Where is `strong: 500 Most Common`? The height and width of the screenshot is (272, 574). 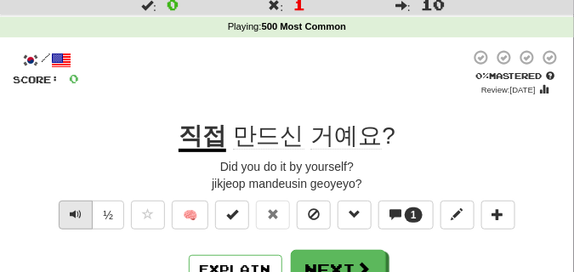 strong: 500 Most Common is located at coordinates (303, 26).